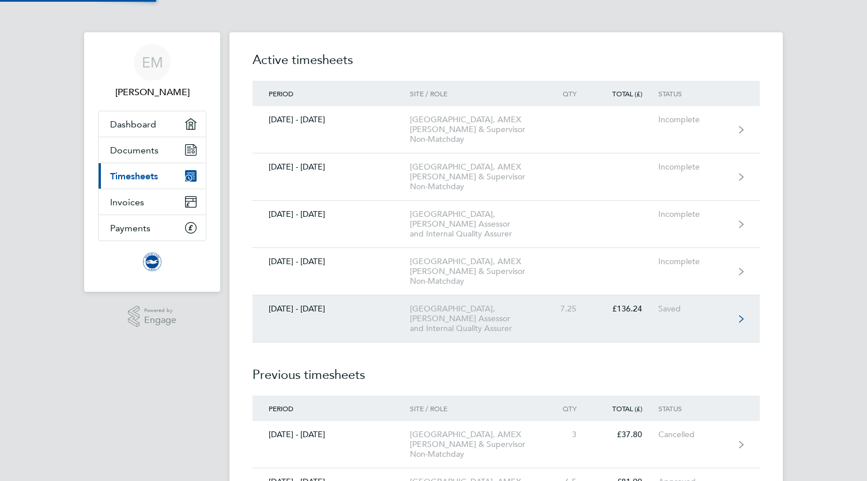 The width and height of the screenshot is (867, 481). What do you see at coordinates (134, 176) in the screenshot?
I see `span: Timesheets` at bounding box center [134, 176].